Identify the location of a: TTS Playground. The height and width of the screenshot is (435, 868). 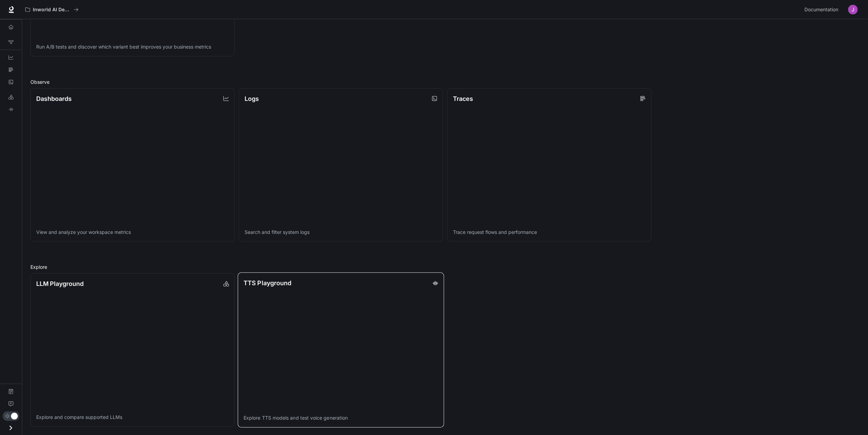
(11, 110).